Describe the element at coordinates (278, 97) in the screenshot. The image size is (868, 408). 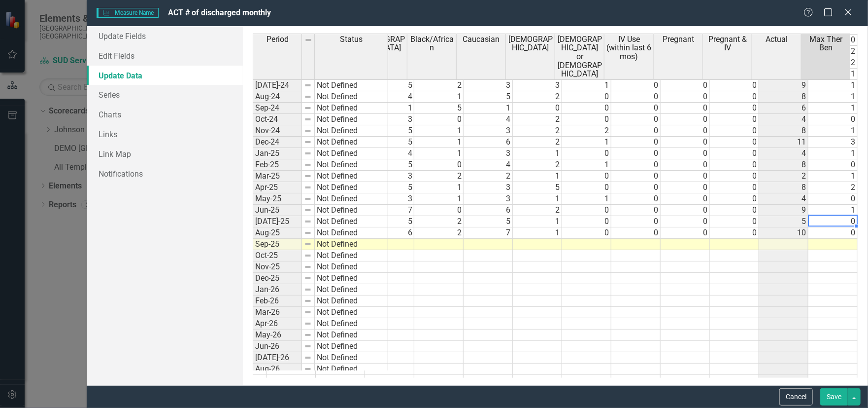
I see `td: Aug-24` at that location.